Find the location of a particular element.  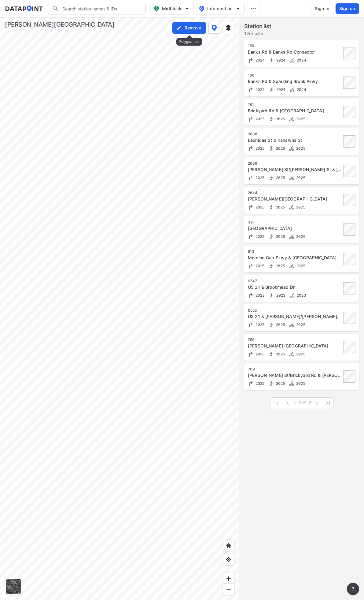

div: 160 is located at coordinates (295, 75).